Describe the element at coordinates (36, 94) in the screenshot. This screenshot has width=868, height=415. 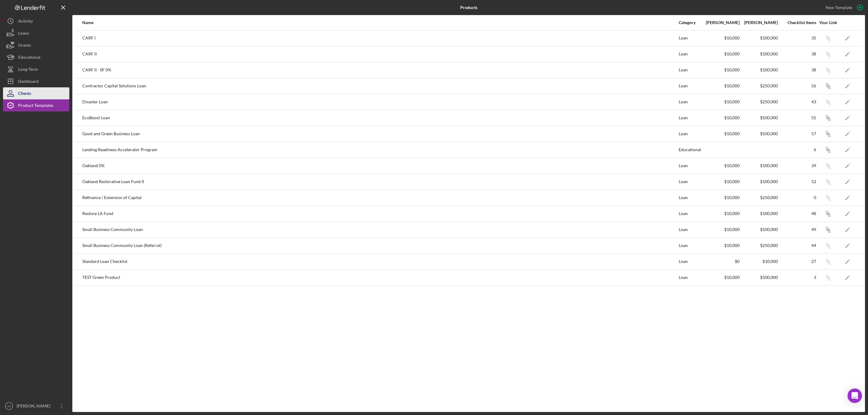
I see `button: Clients` at that location.